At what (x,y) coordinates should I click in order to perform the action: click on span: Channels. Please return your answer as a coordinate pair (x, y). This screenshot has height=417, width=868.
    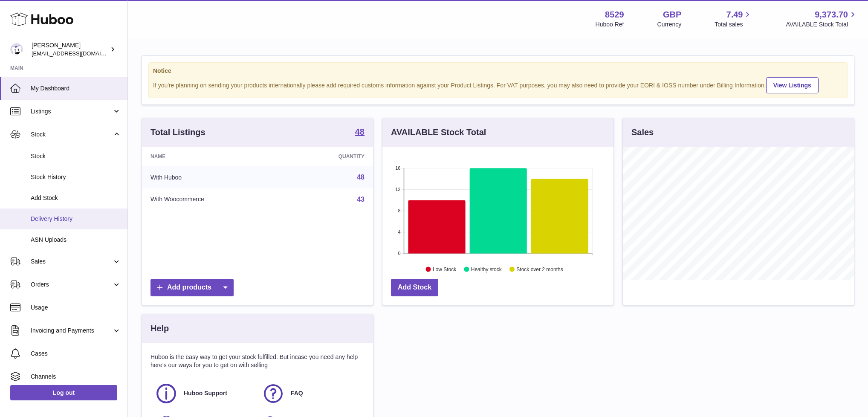
    Looking at the image, I should click on (76, 377).